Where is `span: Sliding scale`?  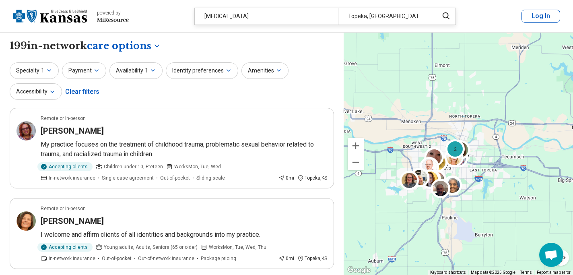 span: Sliding scale is located at coordinates (210, 178).